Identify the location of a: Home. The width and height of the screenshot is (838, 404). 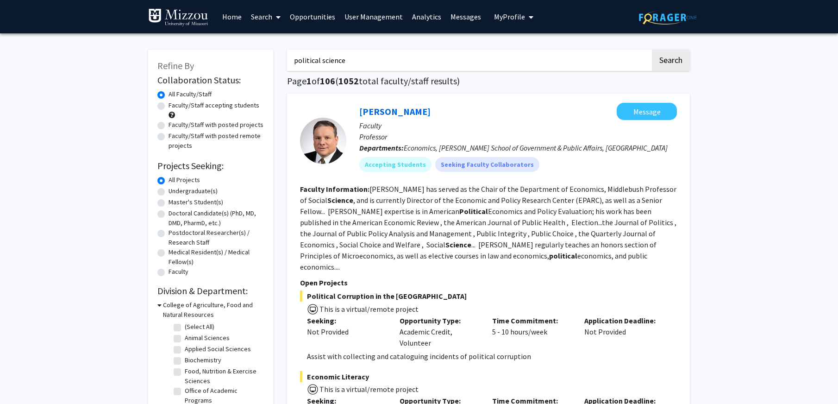
(232, 17).